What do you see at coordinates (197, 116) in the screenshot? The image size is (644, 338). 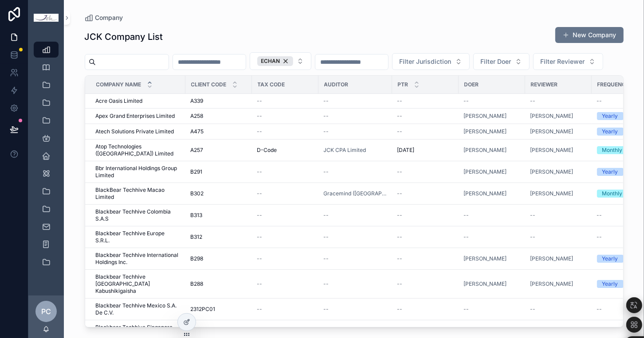 I see `span: A258` at bounding box center [197, 116].